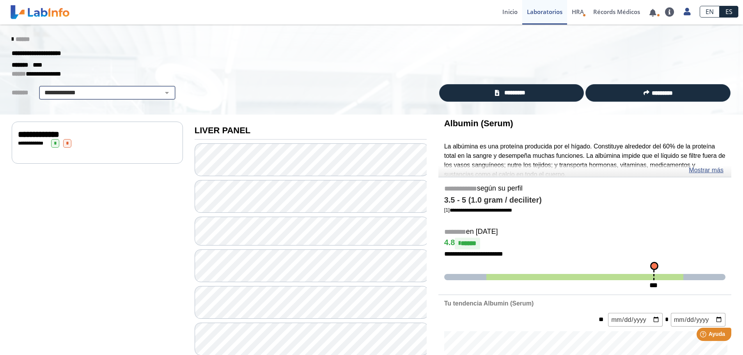 Image resolution: width=743 pixels, height=355 pixels. Describe the element at coordinates (478, 210) in the screenshot. I see `a: [1]` at that location.